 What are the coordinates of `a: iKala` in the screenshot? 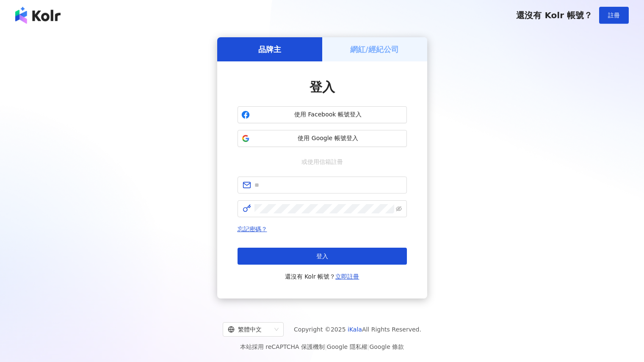 It's located at (355, 329).